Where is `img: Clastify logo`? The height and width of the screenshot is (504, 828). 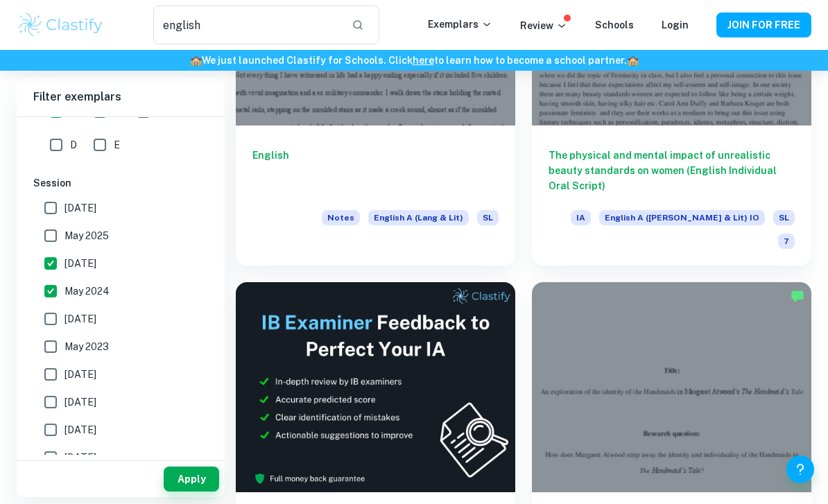
img: Clastify logo is located at coordinates (60, 25).